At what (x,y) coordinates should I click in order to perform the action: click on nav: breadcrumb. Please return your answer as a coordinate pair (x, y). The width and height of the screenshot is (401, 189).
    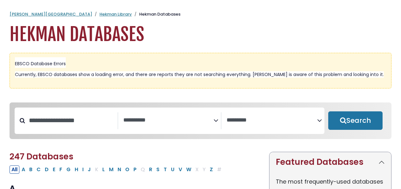
    Looking at the image, I should click on (201, 14).